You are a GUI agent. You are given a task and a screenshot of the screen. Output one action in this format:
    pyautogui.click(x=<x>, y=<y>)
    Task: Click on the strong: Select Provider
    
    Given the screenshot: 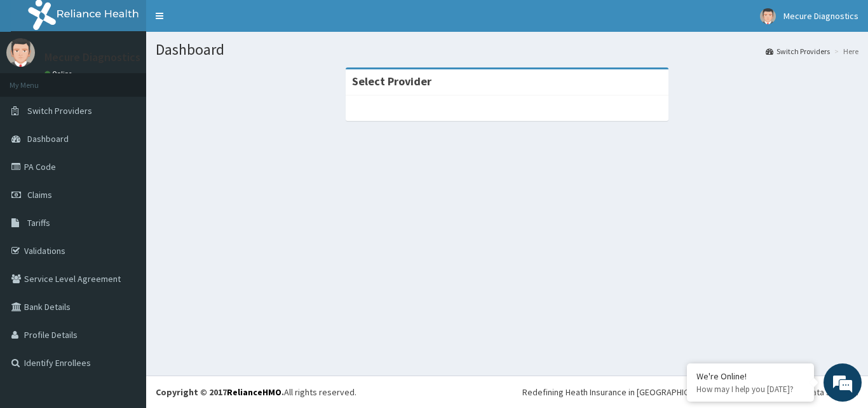 What is the action you would take?
    pyautogui.click(x=392, y=81)
    